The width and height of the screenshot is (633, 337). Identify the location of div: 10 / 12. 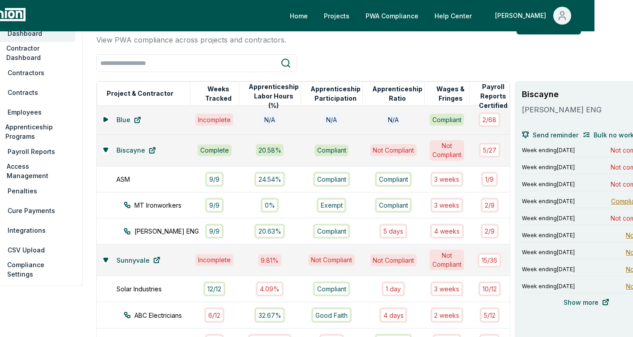
(489, 289).